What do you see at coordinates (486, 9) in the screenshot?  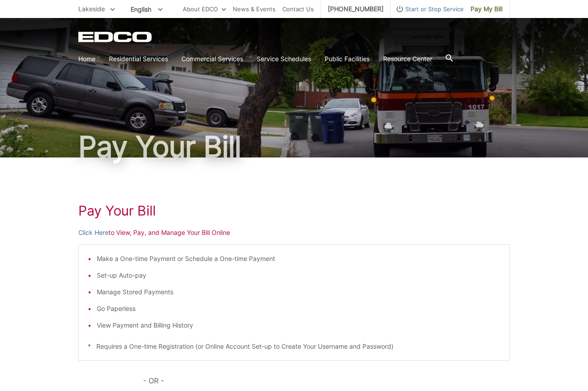 I see `span: Pay My Bill` at bounding box center [486, 9].